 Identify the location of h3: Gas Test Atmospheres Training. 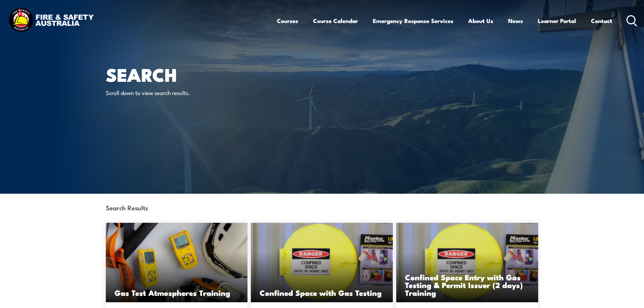
(176, 293).